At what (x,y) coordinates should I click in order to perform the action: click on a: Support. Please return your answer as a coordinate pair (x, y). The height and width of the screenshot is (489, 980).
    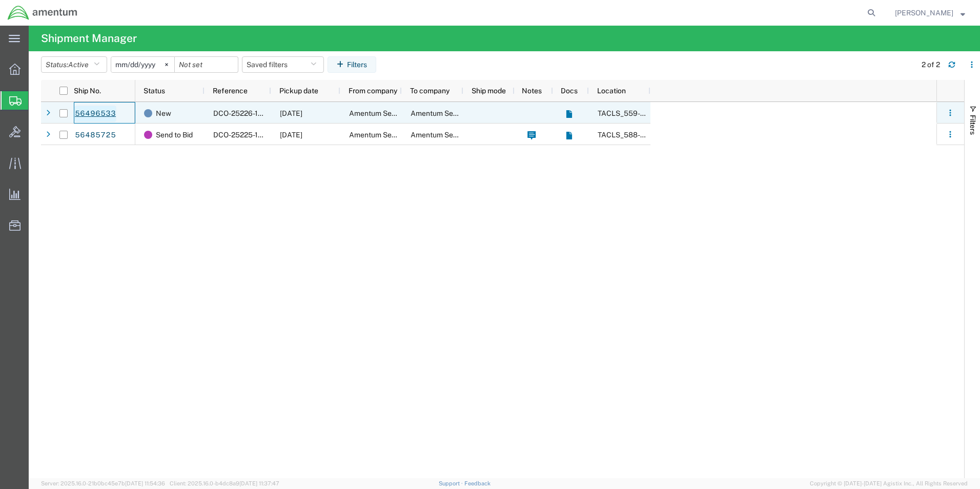
    Looking at the image, I should click on (451, 483).